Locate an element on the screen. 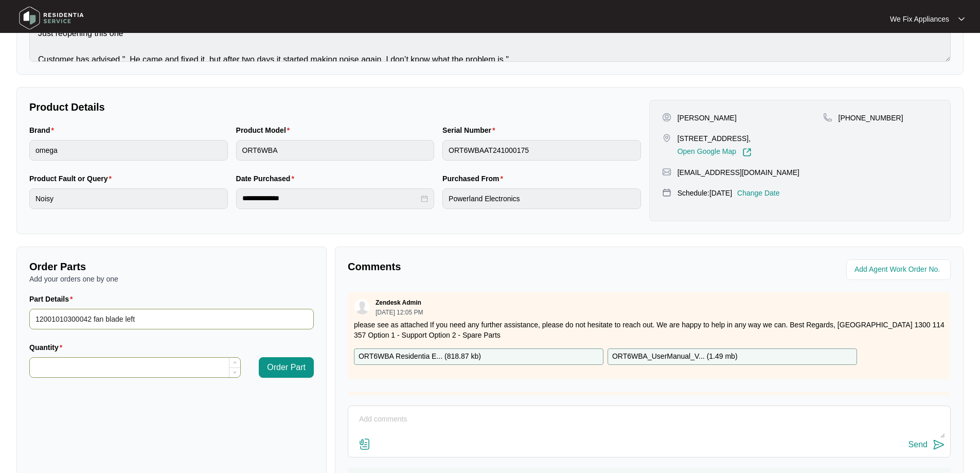  p: We Fix Appliances is located at coordinates (920, 19).